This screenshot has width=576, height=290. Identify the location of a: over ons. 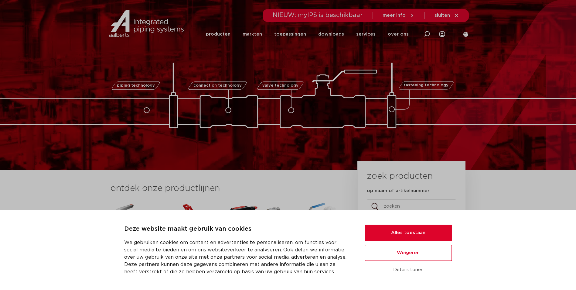
(398, 34).